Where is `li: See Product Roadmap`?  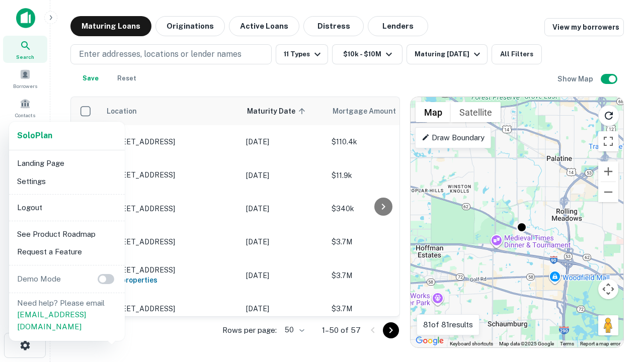 li: See Product Roadmap is located at coordinates (67, 234).